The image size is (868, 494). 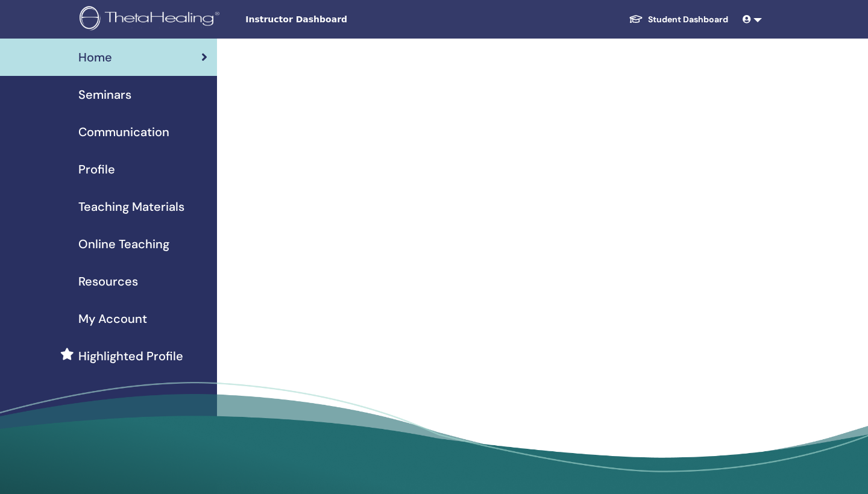 I want to click on span: Communication, so click(x=123, y=132).